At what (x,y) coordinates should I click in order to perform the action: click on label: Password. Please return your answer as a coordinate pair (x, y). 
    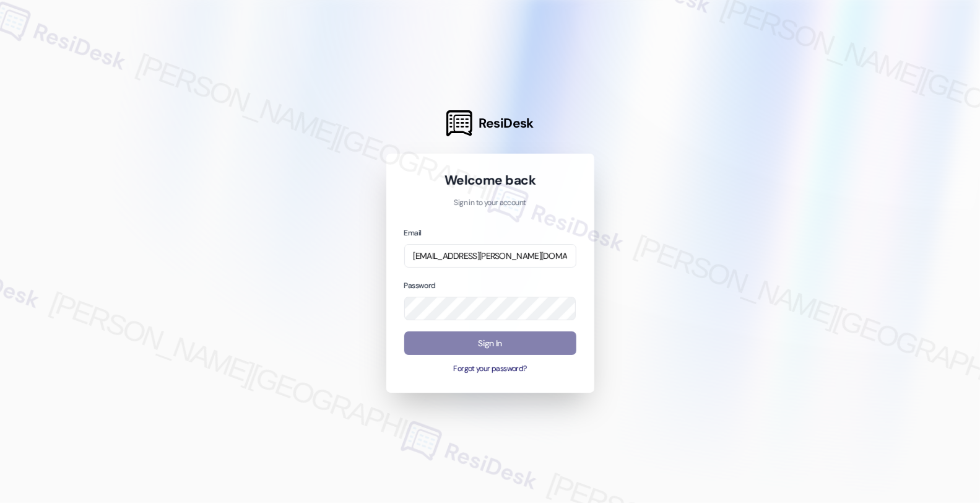
    Looking at the image, I should click on (420, 286).